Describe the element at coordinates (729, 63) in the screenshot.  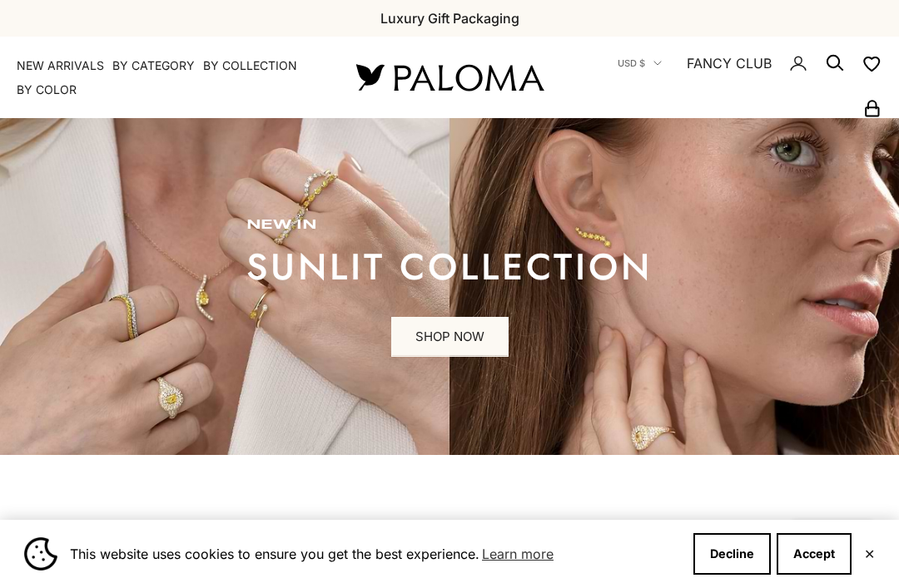
I see `a: FANCY CLUB` at that location.